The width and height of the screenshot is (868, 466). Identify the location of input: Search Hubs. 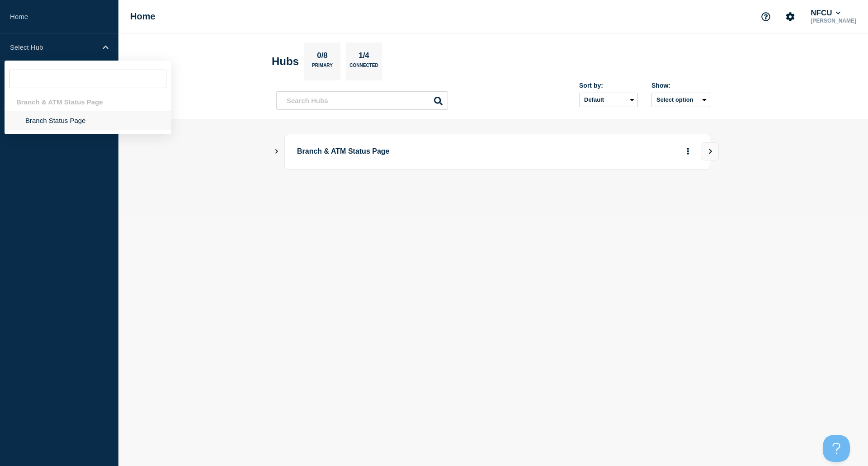
(362, 100).